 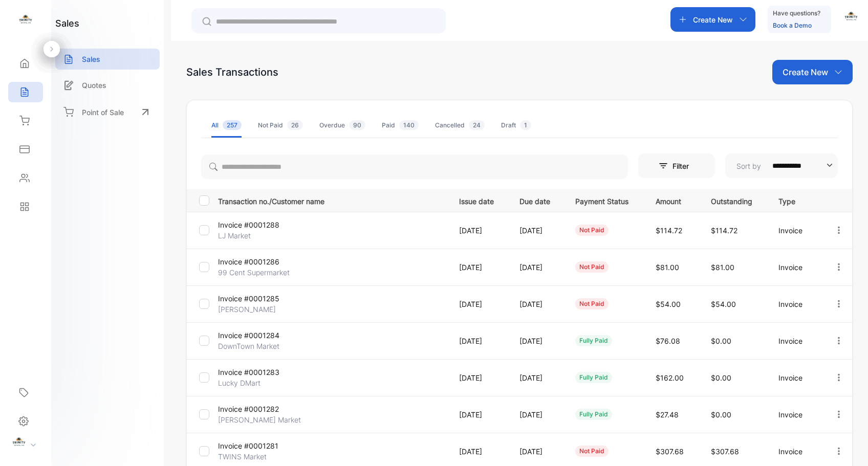 What do you see at coordinates (537, 200) in the screenshot?
I see `p: Due date` at bounding box center [537, 200].